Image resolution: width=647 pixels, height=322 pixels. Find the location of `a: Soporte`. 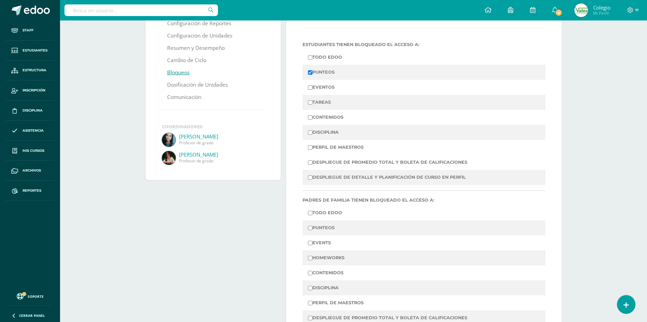

a: Soporte is located at coordinates (30, 296).